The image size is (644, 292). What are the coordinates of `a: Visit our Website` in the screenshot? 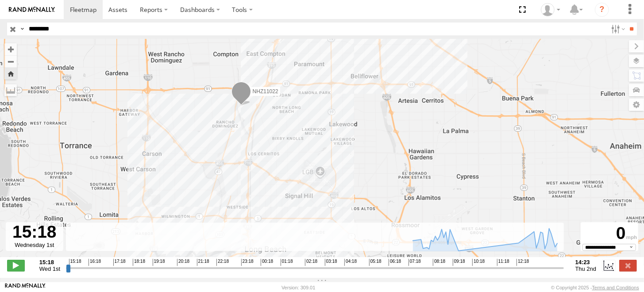 It's located at (25, 288).